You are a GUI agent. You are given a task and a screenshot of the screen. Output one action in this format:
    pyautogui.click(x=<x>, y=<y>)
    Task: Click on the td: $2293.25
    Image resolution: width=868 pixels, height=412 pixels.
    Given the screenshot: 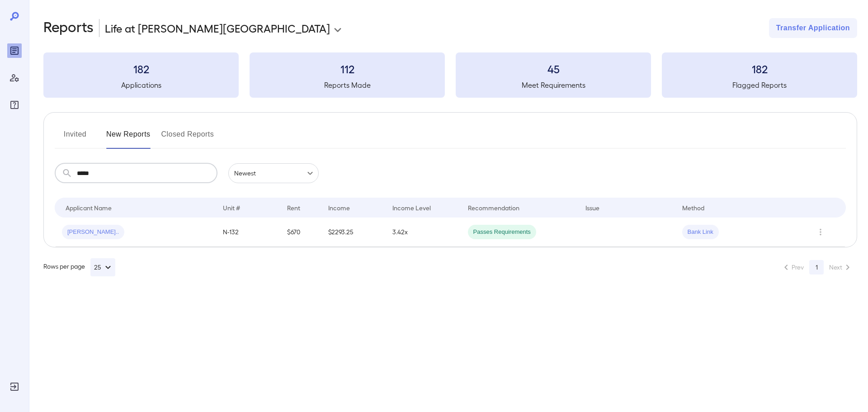 What is the action you would take?
    pyautogui.click(x=353, y=232)
    